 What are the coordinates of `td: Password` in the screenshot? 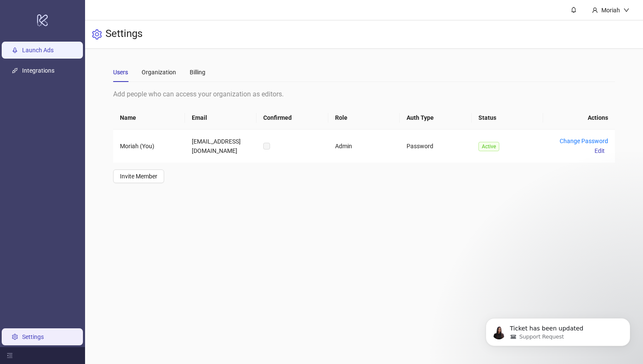 It's located at (436, 146).